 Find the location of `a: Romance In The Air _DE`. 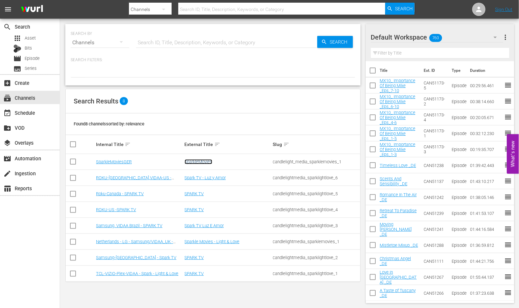

a: Romance In The Air _DE is located at coordinates (398, 198).